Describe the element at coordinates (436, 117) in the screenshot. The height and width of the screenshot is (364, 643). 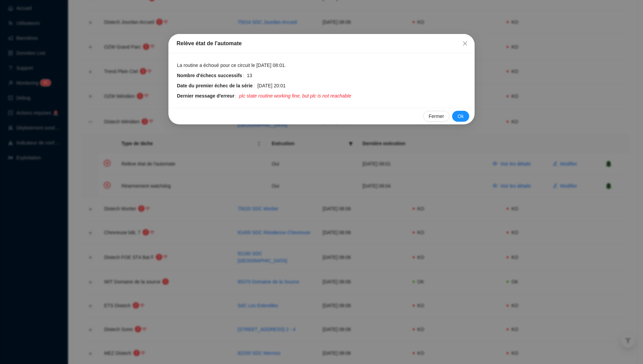
I see `button: Fermer` at that location.